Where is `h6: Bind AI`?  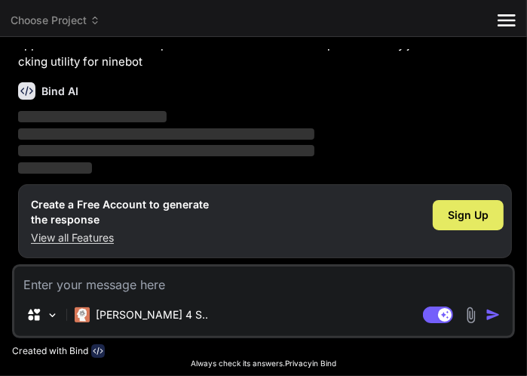 h6: Bind AI is located at coordinates (60, 91).